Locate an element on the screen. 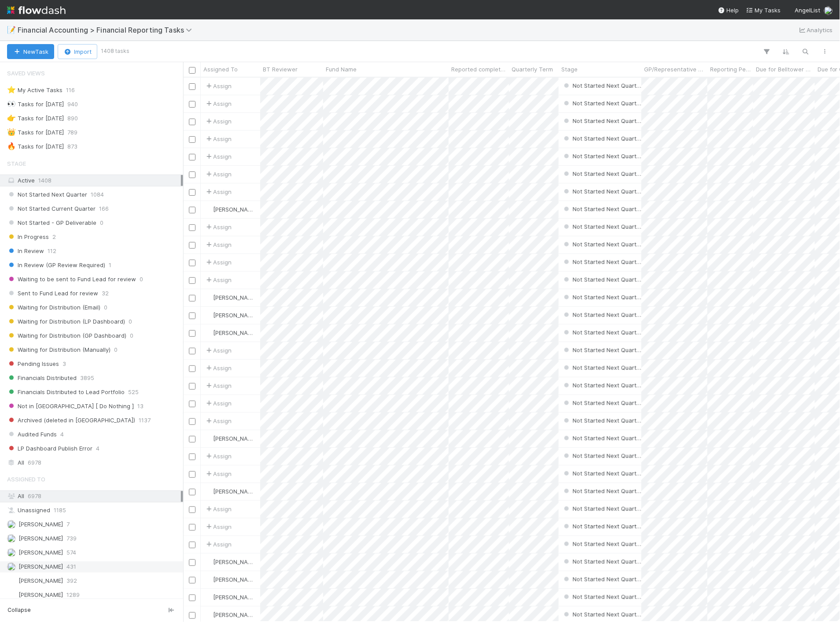 Image resolution: width=840 pixels, height=622 pixels. span: In Review (GP Review Required) is located at coordinates (55, 264).